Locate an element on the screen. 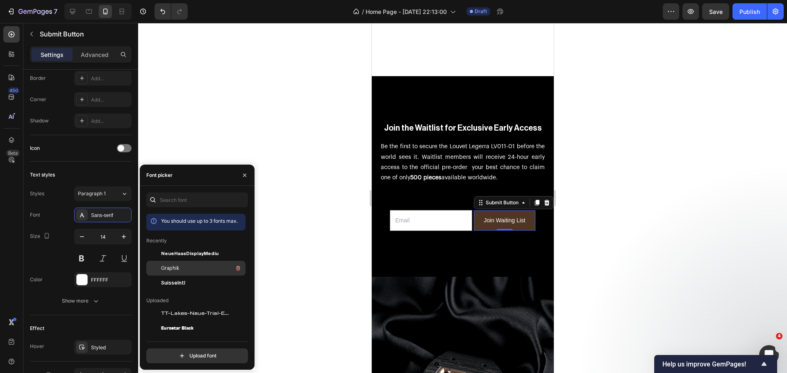  div: 450 is located at coordinates (14, 91).